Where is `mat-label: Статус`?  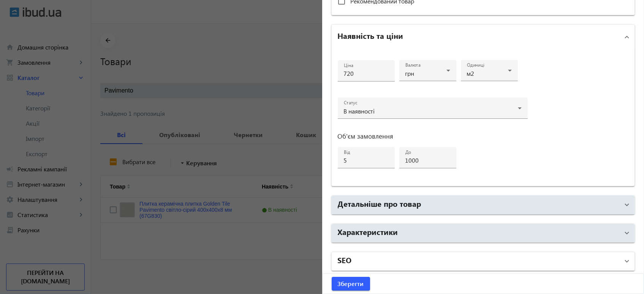 mat-label: Статус is located at coordinates (350, 103).